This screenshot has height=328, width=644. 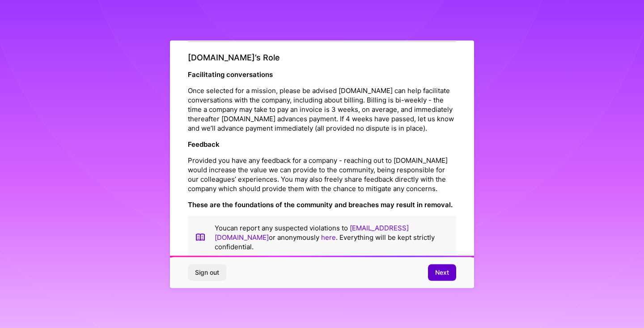 What do you see at coordinates (203, 143) in the screenshot?
I see `strong: Feedback` at bounding box center [203, 143].